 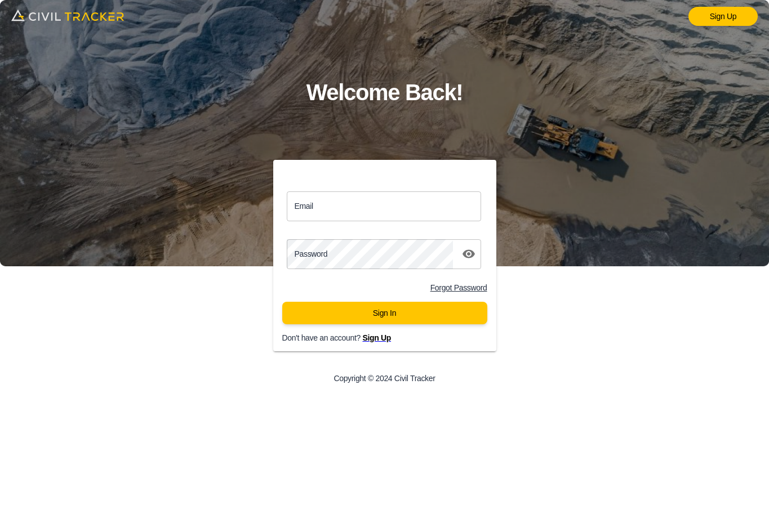 I want to click on button: Sign In, so click(x=384, y=313).